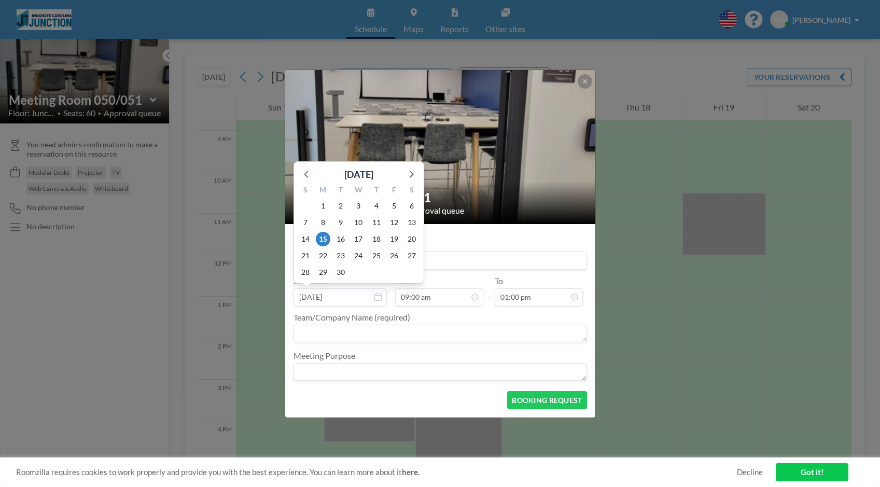  Describe the element at coordinates (305, 256) in the screenshot. I see `span: Sunday, September 21, 2025` at that location.